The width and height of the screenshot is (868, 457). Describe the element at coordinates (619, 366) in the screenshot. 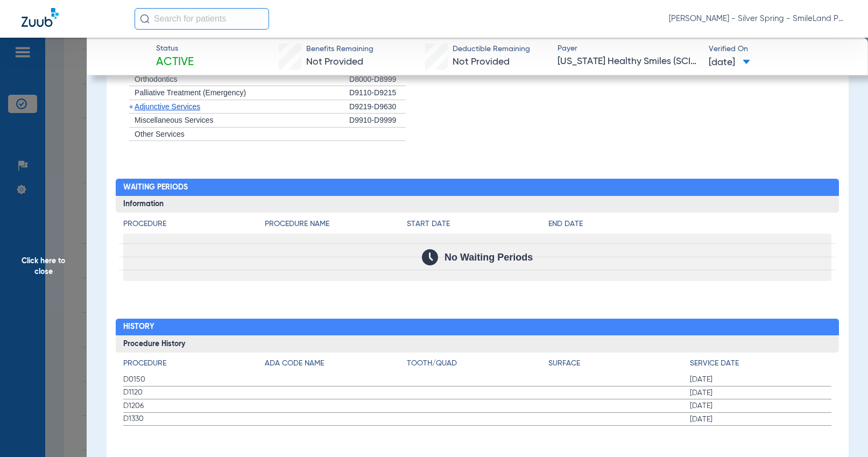

I see `app-breakdown-title: Surface` at that location.